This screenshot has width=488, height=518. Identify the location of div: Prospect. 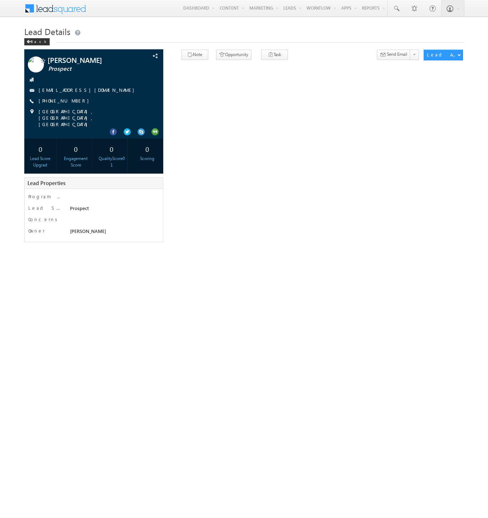
(112, 210).